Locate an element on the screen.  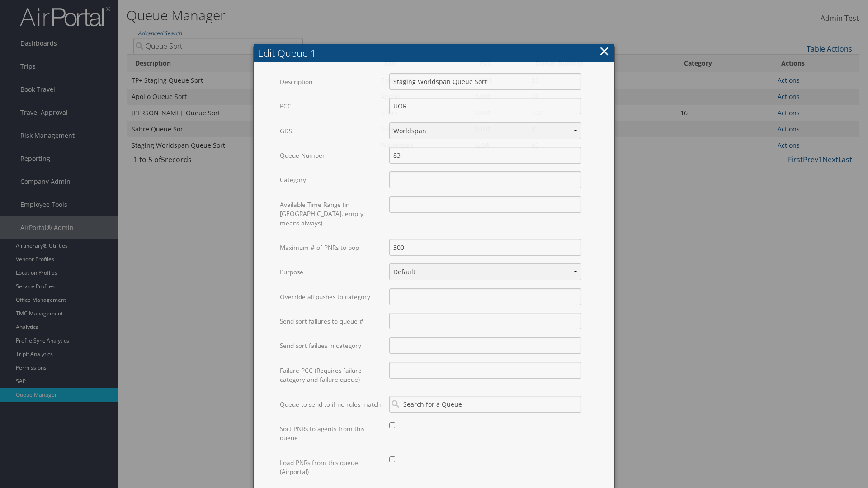
label: Description is located at coordinates (331, 82).